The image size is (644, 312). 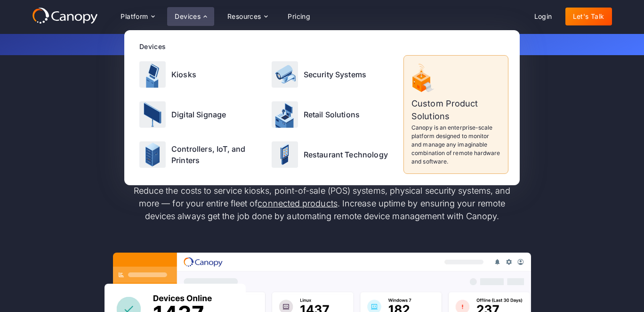 I want to click on a: Security Systems, so click(x=333, y=74).